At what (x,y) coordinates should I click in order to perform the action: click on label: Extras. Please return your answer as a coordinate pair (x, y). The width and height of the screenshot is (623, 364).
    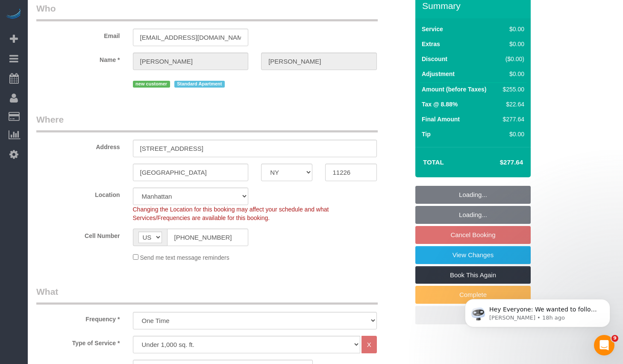
    Looking at the image, I should click on (431, 44).